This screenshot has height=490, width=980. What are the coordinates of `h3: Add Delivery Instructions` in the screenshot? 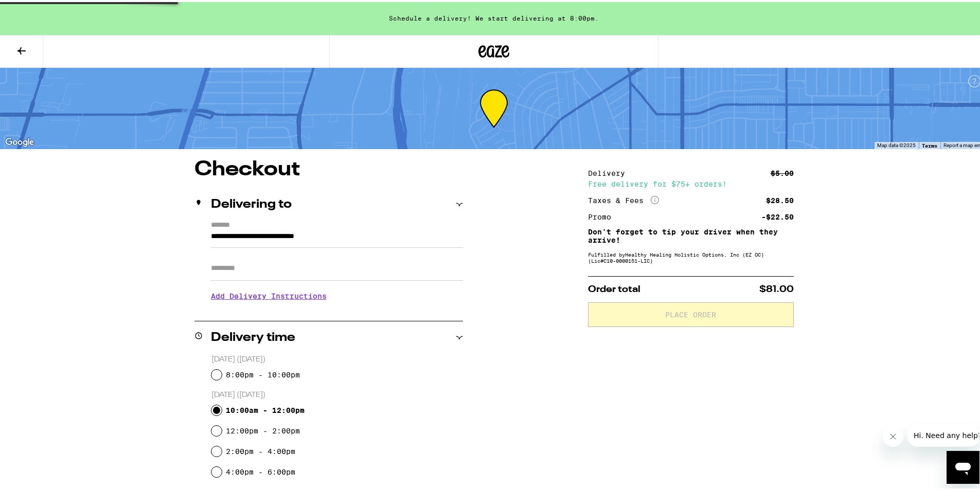 It's located at (337, 295).